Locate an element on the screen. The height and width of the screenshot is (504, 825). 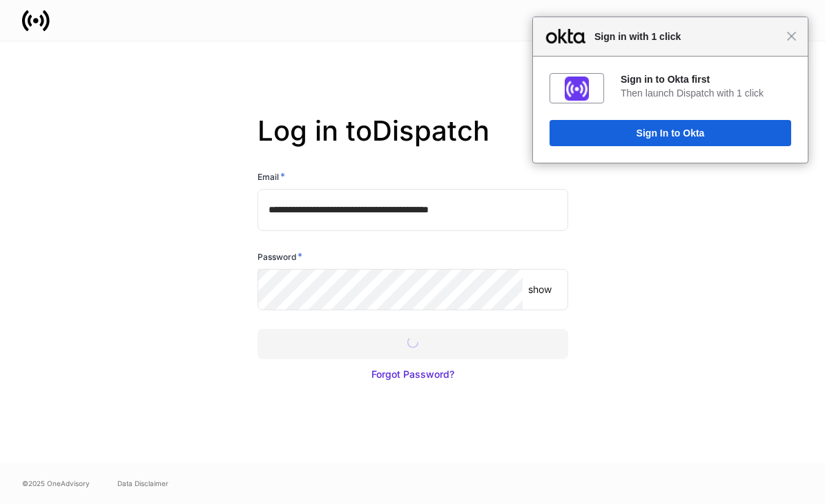
img: fs01jxrofoggULhDH358 is located at coordinates (576, 89).